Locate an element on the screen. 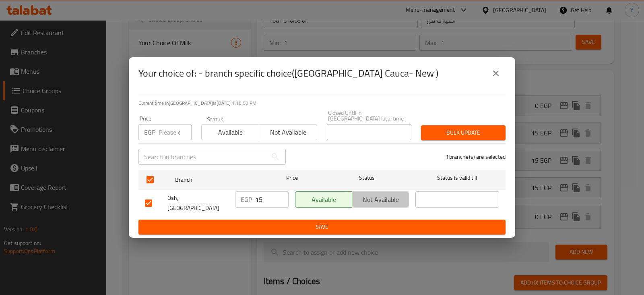 The height and width of the screenshot is (295, 644). span: Status is located at coordinates (368, 178).